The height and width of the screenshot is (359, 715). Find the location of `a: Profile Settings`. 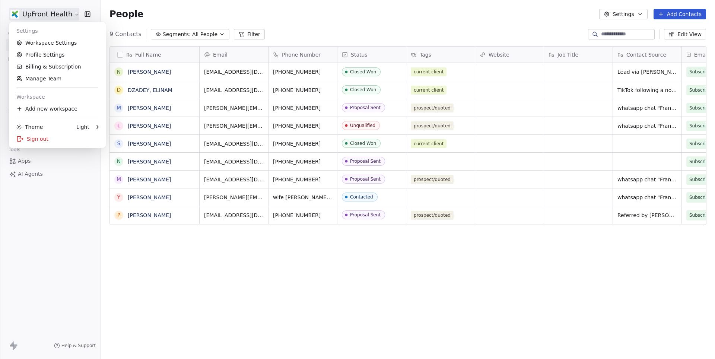

a: Profile Settings is located at coordinates (57, 55).